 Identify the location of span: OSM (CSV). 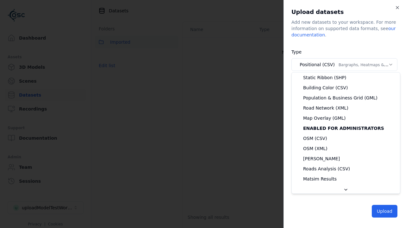
(315, 138).